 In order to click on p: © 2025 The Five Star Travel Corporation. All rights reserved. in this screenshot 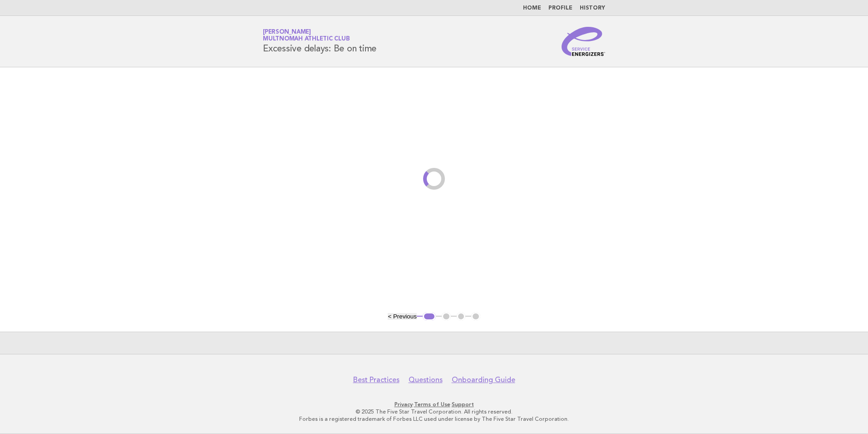, I will do `click(434, 412)`.